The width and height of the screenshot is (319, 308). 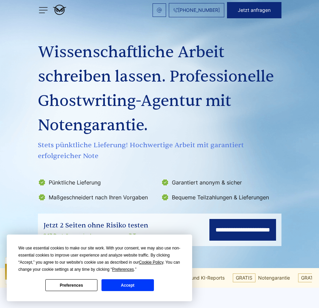 I want to click on li: Maßgeschneidert nach Ihren Vorgaben, so click(x=98, y=197).